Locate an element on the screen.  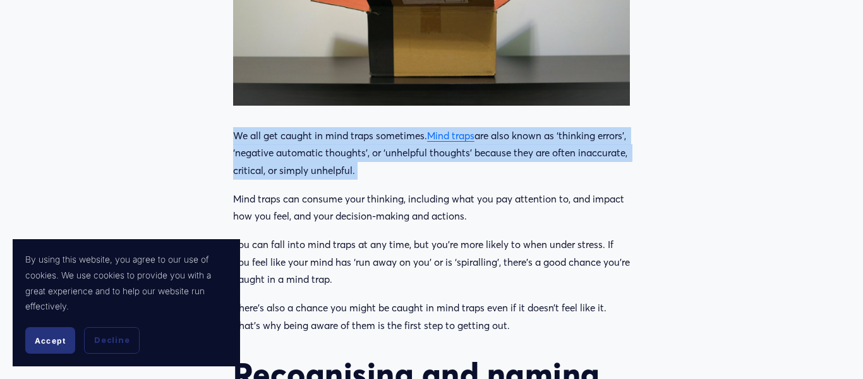
span: Decline is located at coordinates (112, 340).